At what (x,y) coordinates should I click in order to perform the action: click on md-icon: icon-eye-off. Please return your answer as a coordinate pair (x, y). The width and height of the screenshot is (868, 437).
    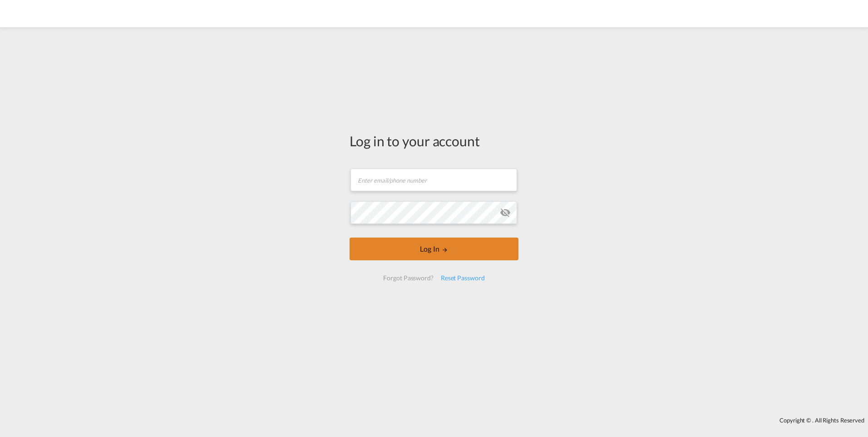
    Looking at the image, I should click on (505, 212).